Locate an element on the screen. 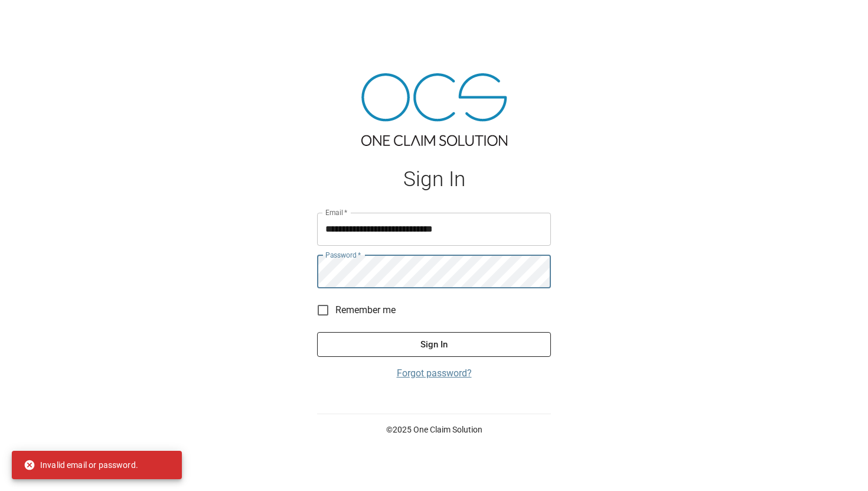  p: © 2025 One Claim Solution is located at coordinates (434, 429).